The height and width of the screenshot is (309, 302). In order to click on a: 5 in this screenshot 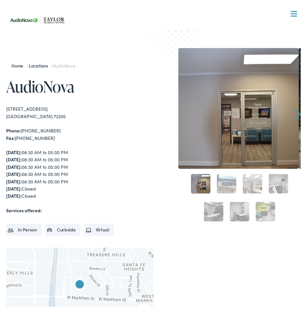, I will do `click(214, 209)`.